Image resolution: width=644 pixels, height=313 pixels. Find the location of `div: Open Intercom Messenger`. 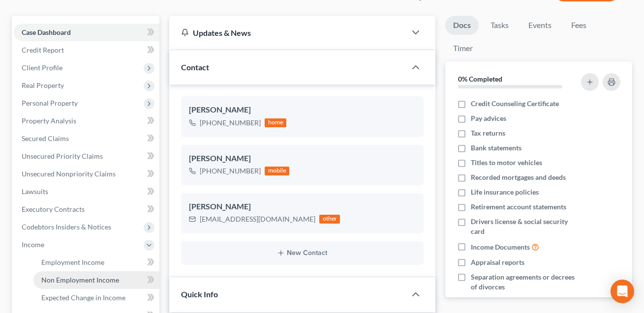

div: Open Intercom Messenger is located at coordinates (622, 291).